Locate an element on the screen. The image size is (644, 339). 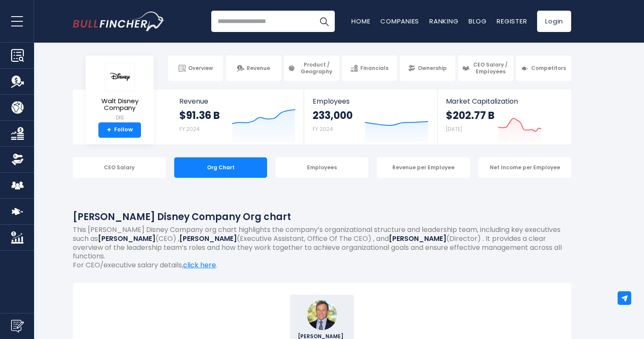
a: Product / Geography is located at coordinates (311, 68).